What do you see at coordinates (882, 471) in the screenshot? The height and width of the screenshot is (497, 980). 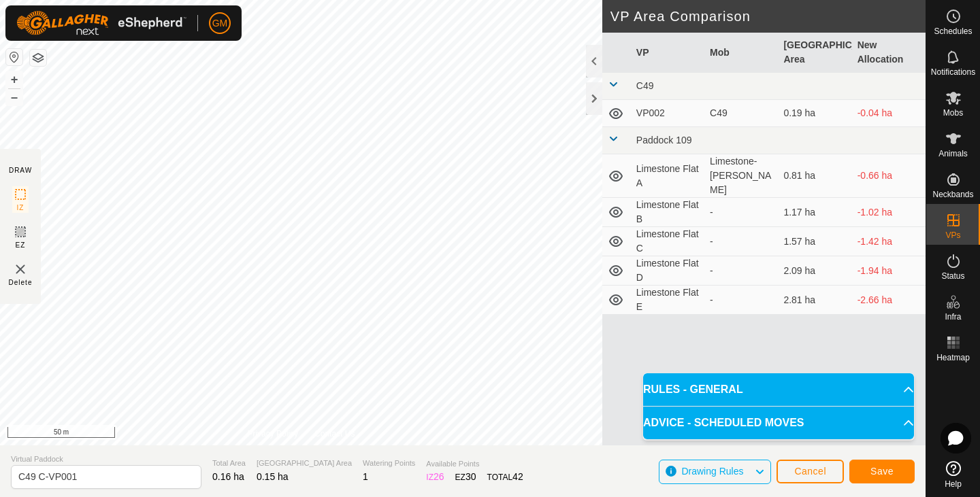 I see `span: Save` at bounding box center [882, 471].